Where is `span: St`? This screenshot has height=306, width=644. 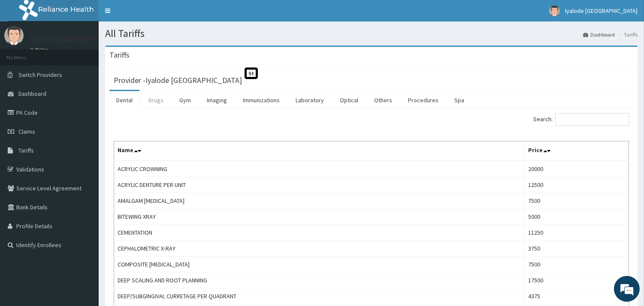 span: St is located at coordinates (251, 73).